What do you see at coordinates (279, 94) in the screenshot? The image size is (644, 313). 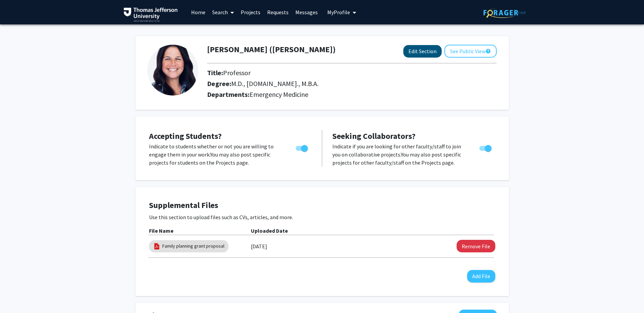 I see `span: Emergency Medicine` at bounding box center [279, 94].